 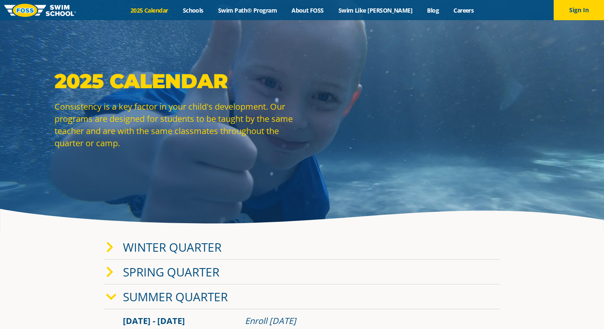 What do you see at coordinates (464, 10) in the screenshot?
I see `a: Careers` at bounding box center [464, 10].